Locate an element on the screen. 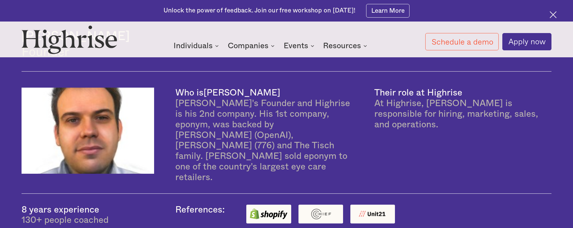 The height and width of the screenshot is (228, 573). a: Apply now is located at coordinates (527, 42).